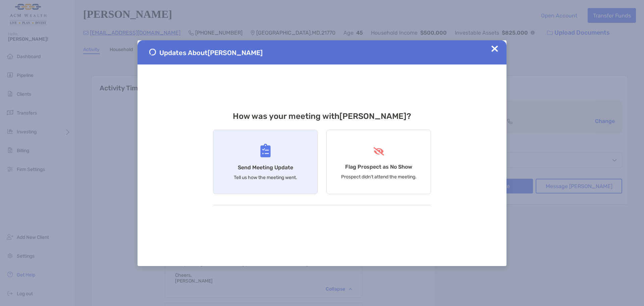 The width and height of the screenshot is (644, 306). Describe the element at coordinates (153, 52) in the screenshot. I see `img: Send Meeting Update 1` at that location.